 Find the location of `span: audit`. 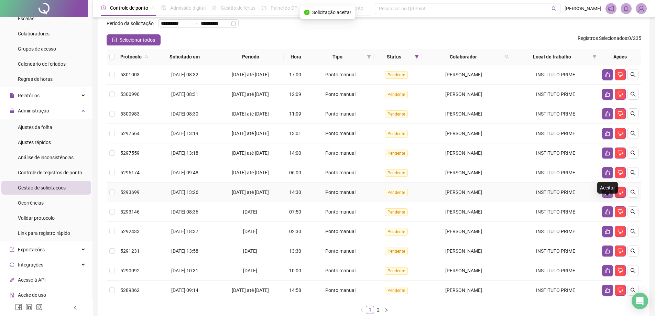

span: audit is located at coordinates (12, 295).